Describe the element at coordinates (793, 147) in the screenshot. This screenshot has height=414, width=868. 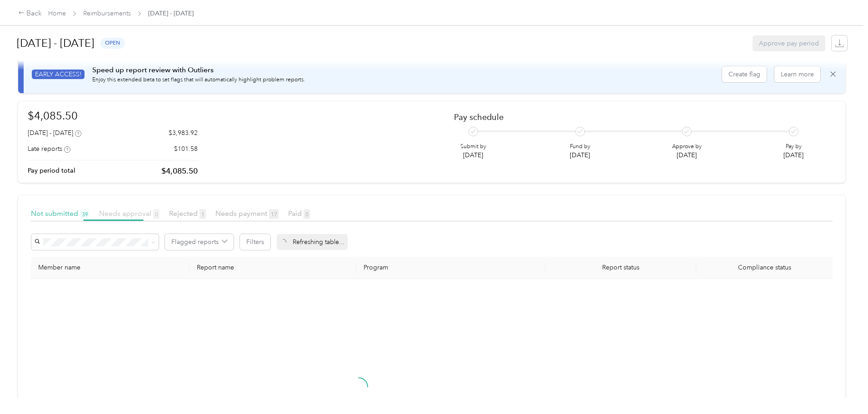
I see `p: Pay by` at that location.